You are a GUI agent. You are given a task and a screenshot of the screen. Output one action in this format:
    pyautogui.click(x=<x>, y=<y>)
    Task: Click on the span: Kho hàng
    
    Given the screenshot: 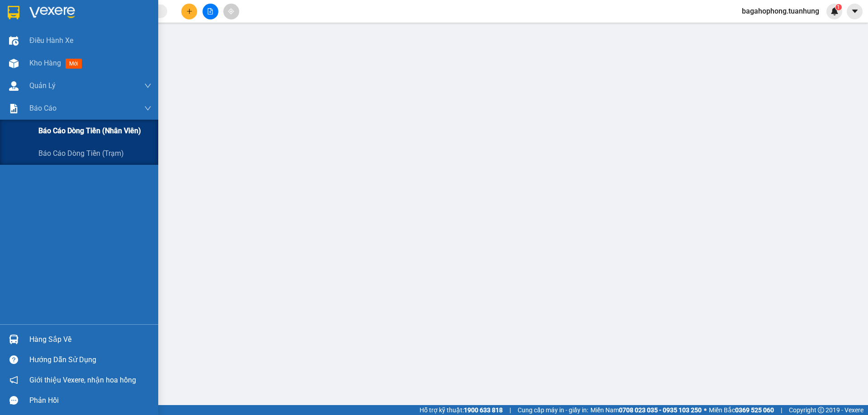 What is the action you would take?
    pyautogui.click(x=45, y=63)
    